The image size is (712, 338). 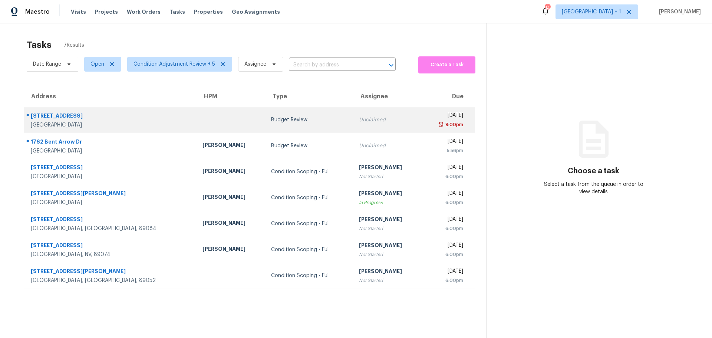 I want to click on h2: Tasks, so click(x=39, y=45).